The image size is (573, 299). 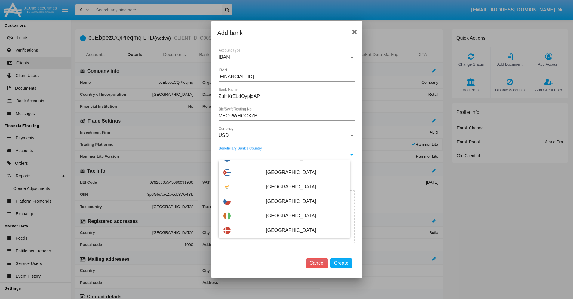 I want to click on button: Create, so click(x=341, y=263).